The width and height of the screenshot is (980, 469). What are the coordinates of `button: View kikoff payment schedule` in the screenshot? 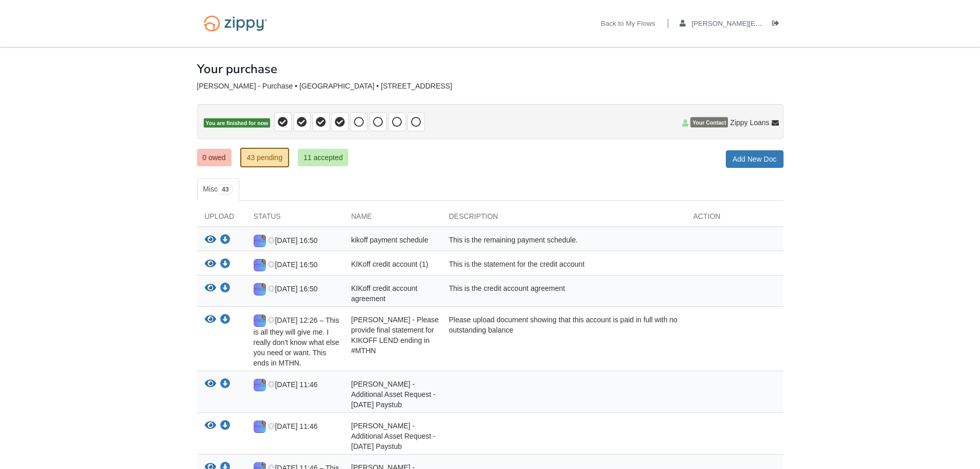 It's located at (211, 240).